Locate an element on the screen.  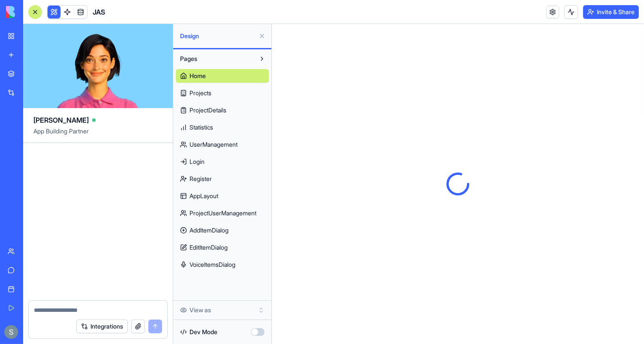
span: Projects is located at coordinates (201, 93).